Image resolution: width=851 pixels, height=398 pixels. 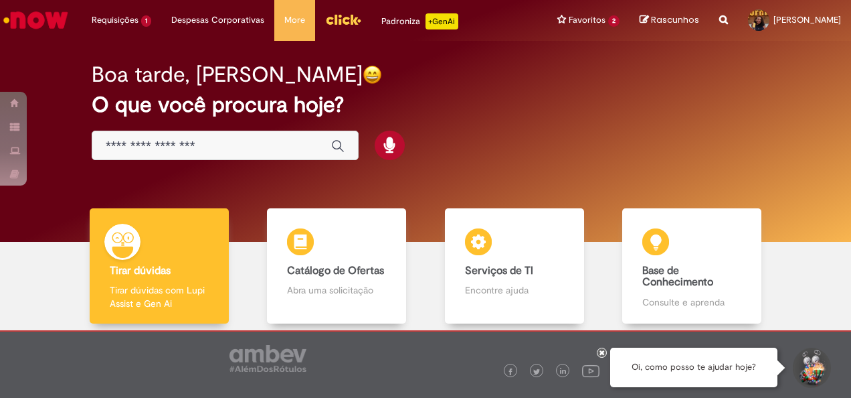 I want to click on span: Rascunhos, so click(x=675, y=19).